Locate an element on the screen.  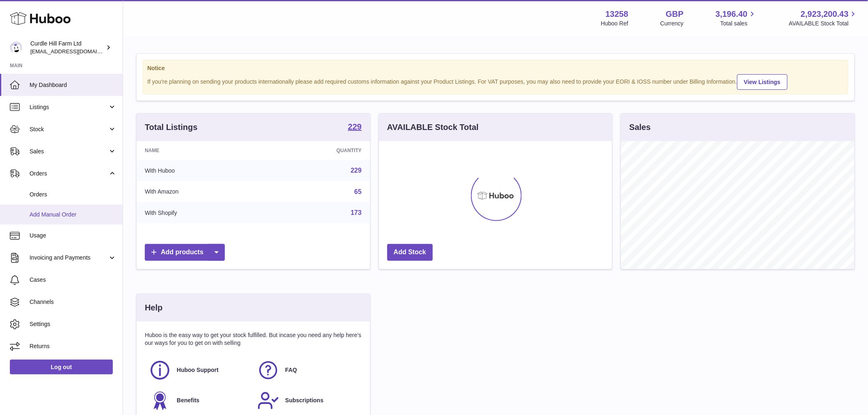
span: Returns is located at coordinates (73, 346).